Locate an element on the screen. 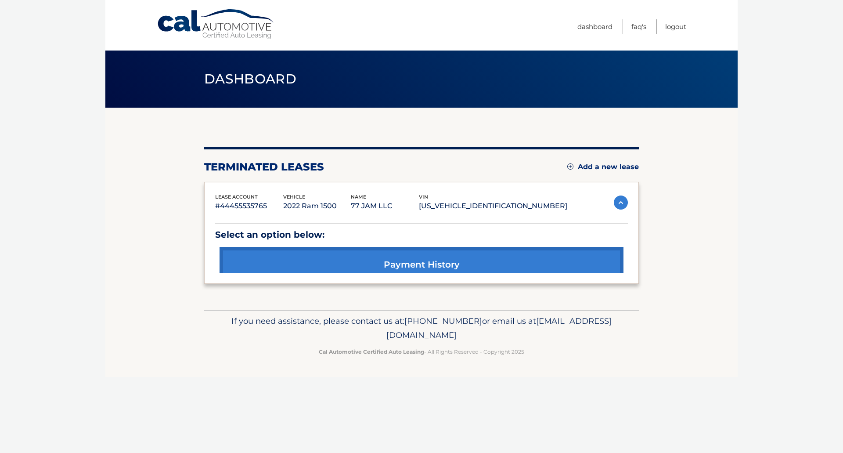 This screenshot has height=453, width=843. span: vehicle is located at coordinates (294, 197).